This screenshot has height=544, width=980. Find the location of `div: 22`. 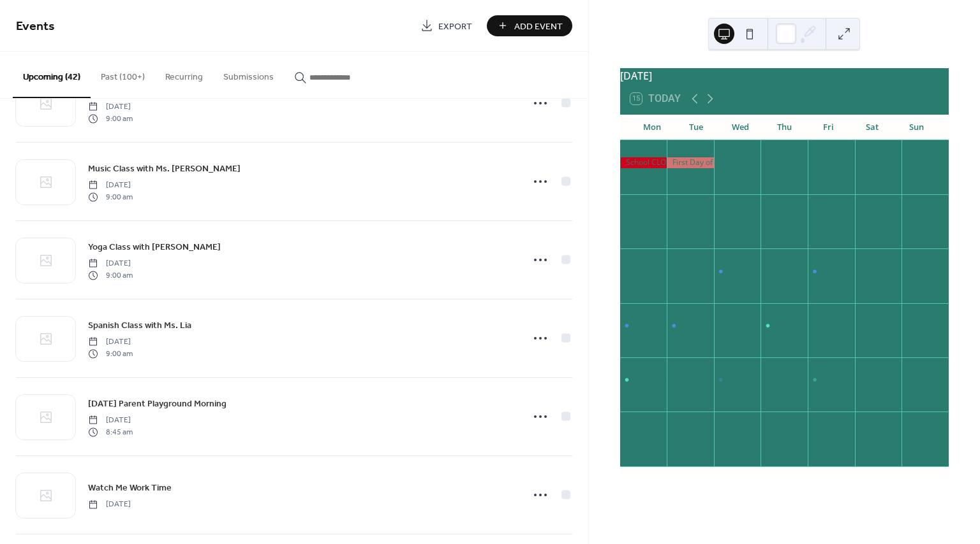

div: 22 is located at coordinates (628, 311).